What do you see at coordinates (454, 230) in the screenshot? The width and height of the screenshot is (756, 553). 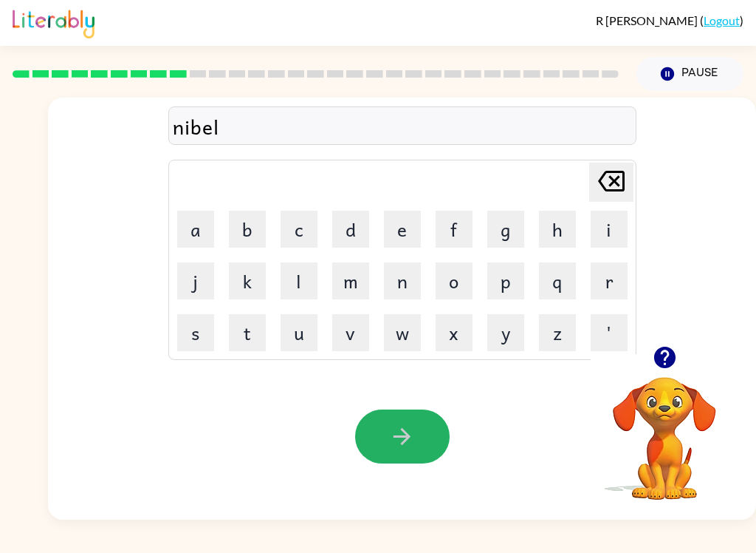 I see `button: f` at bounding box center [454, 230].